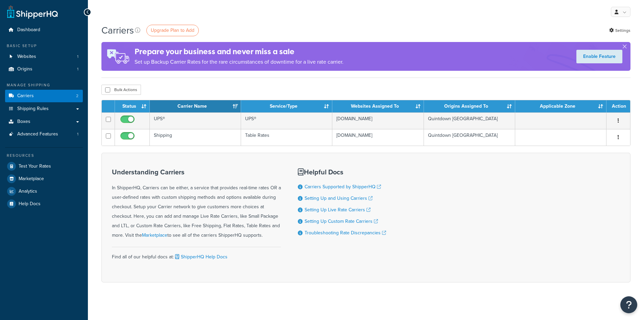 This screenshot has height=320, width=644. I want to click on th: Websites Assigned To: activate to sort column ascending, so click(378, 106).